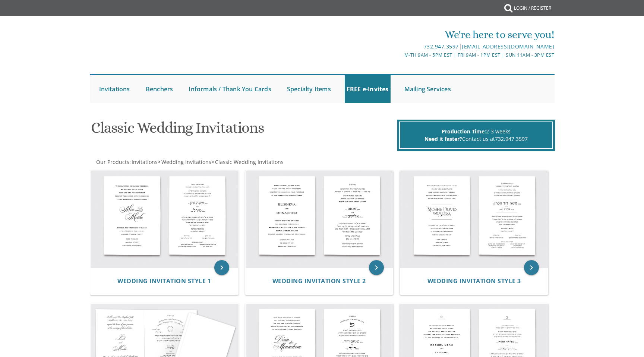 This screenshot has width=644, height=357. What do you see at coordinates (427, 89) in the screenshot?
I see `a: Mailing Services` at bounding box center [427, 89].